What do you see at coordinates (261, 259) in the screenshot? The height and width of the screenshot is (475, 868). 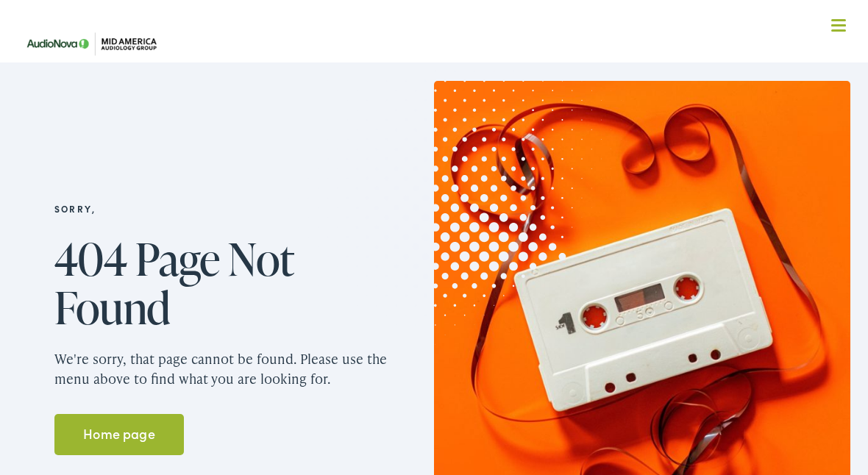 I see `span: Not` at bounding box center [261, 259].